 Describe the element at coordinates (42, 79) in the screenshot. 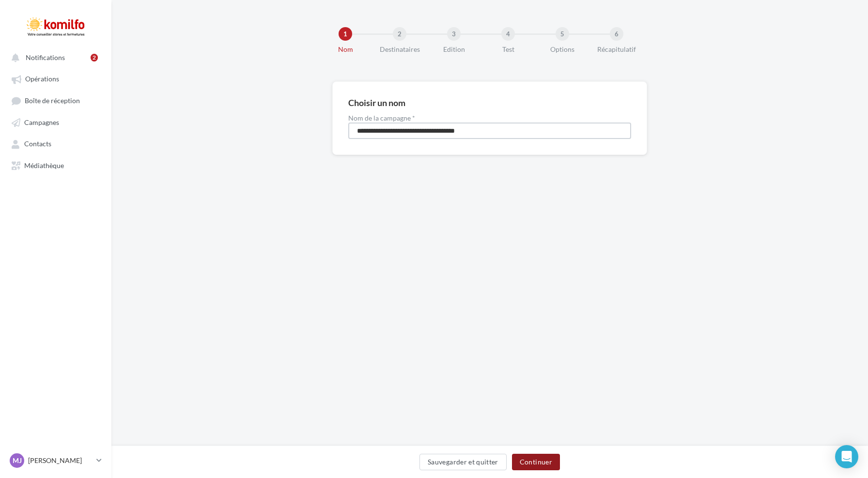

I see `span: Opérations` at that location.